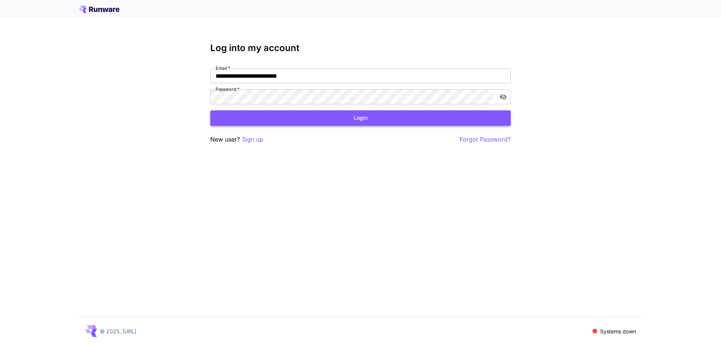  What do you see at coordinates (228, 89) in the screenshot?
I see `label: Password` at bounding box center [228, 89].